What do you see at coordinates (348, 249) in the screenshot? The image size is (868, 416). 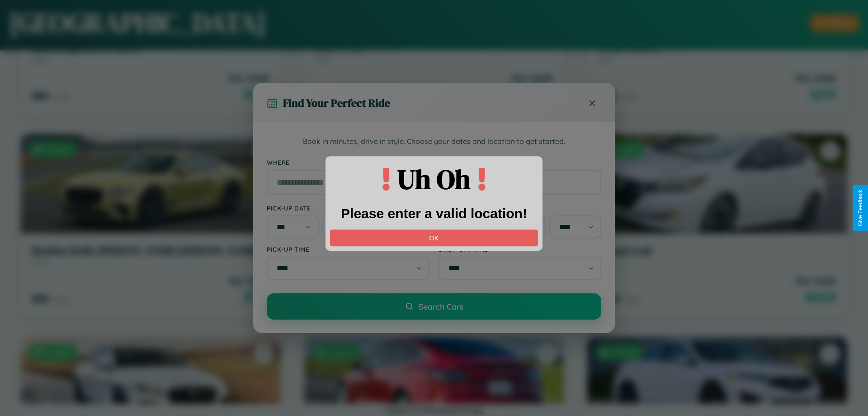 I see `label: Pick-up Time` at bounding box center [348, 249].